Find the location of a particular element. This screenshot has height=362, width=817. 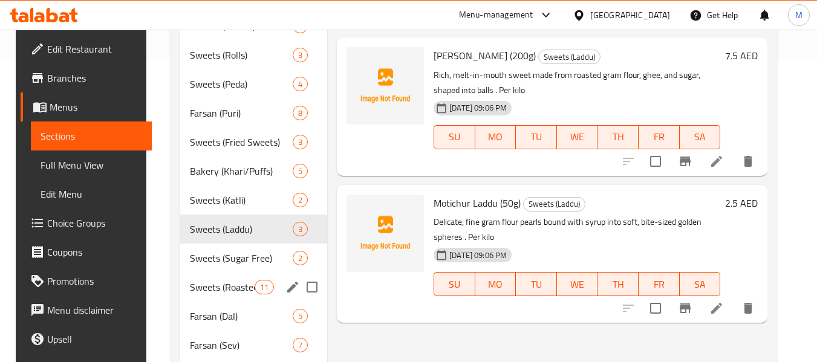

a: Menu disclaimer is located at coordinates (86, 310).